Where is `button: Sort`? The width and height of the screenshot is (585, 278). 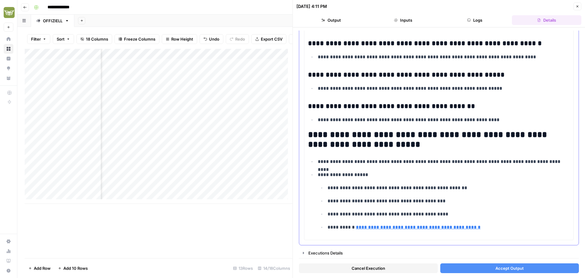 button: Sort is located at coordinates (63, 39).